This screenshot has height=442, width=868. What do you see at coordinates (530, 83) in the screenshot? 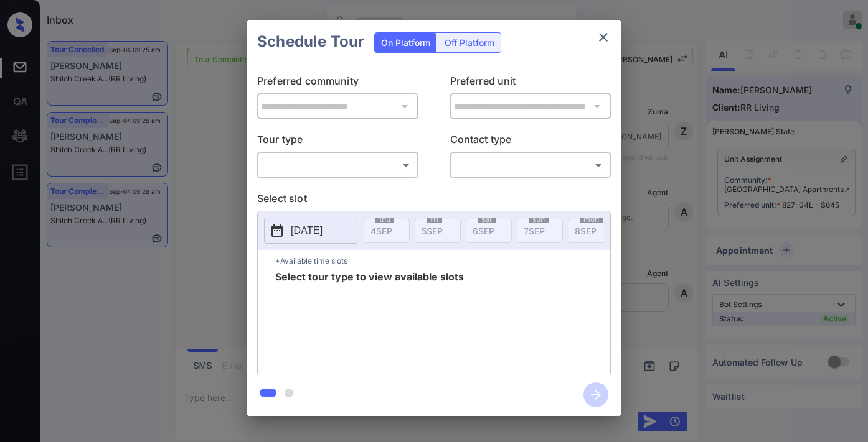
I see `p: Preferred unit` at bounding box center [530, 83].